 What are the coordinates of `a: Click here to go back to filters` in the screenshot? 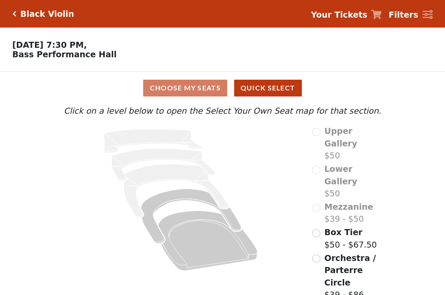 It's located at (14, 14).